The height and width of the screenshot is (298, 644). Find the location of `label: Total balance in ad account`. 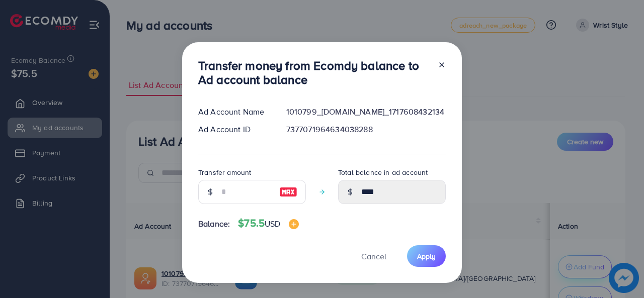

label: Total balance in ad account is located at coordinates (382, 173).